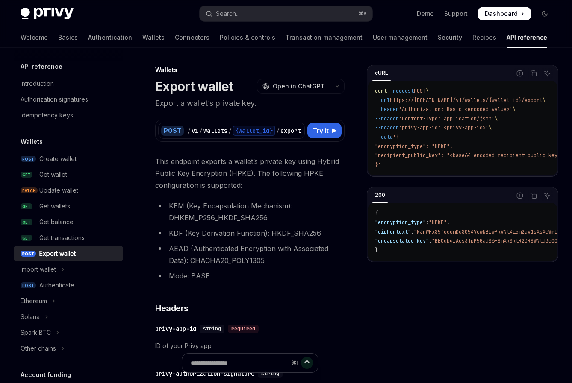  Describe the element at coordinates (68, 206) in the screenshot. I see `a: GETGet wallets` at that location.